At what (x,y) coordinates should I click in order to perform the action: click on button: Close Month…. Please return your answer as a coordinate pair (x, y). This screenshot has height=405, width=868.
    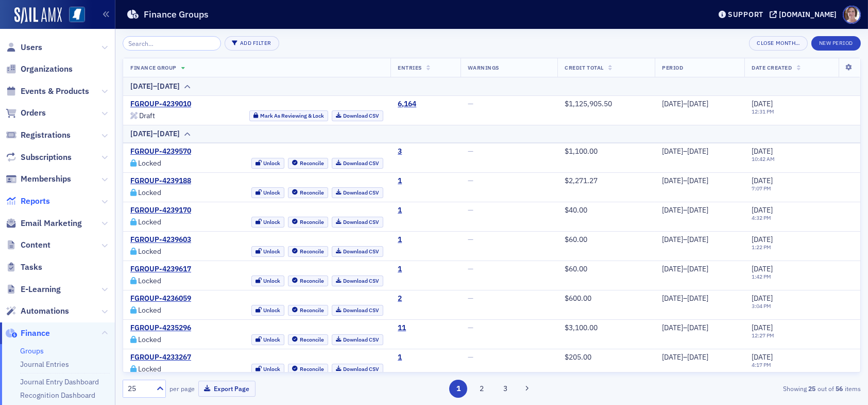
    Looking at the image, I should click on (778, 44).